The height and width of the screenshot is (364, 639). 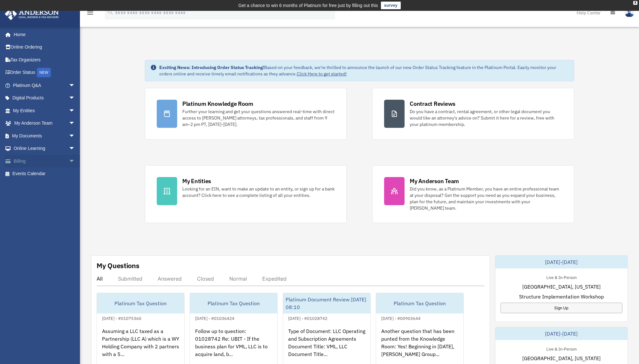 I want to click on a: menu, so click(x=90, y=14).